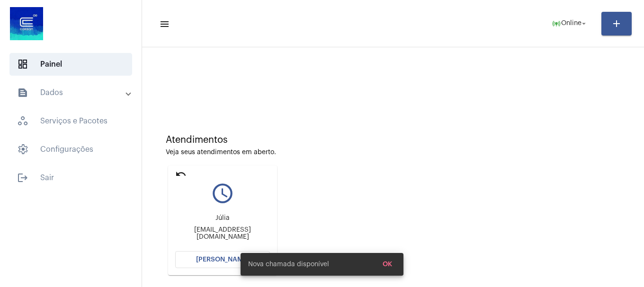 Image resolution: width=644 pixels, height=287 pixels. Describe the element at coordinates (222, 193) in the screenshot. I see `mat-icon: query_builder` at that location.